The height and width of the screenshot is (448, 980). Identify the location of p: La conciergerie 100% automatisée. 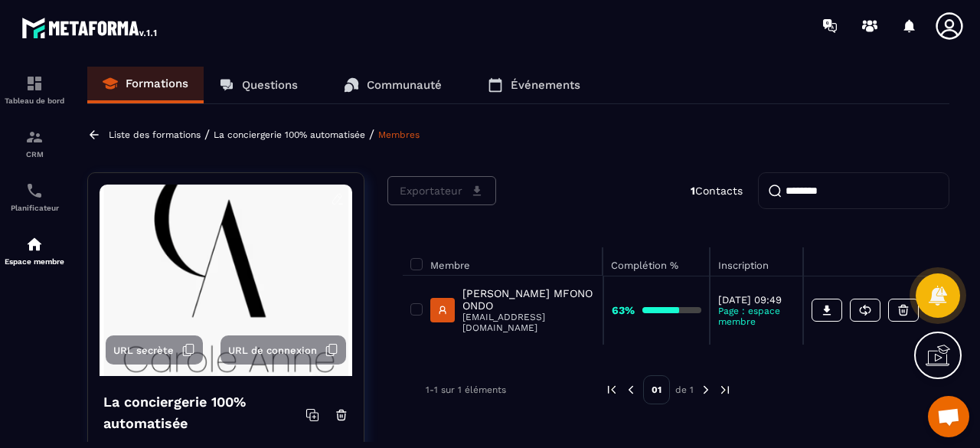
(289, 134).